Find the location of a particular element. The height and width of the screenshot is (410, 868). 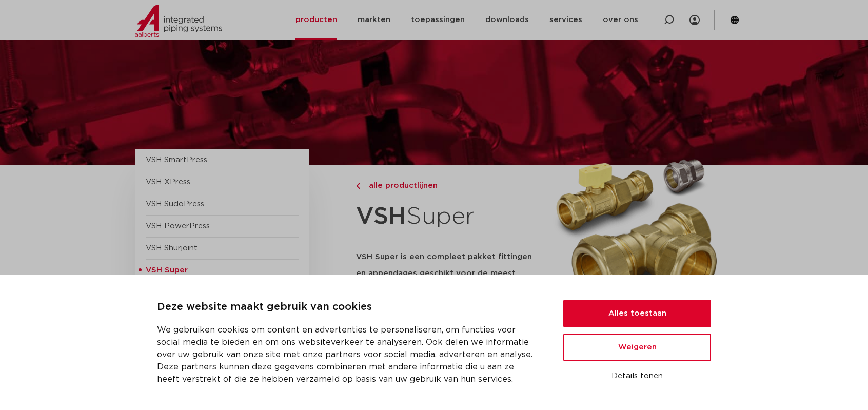

span: VSH PowerPress is located at coordinates (177, 226).